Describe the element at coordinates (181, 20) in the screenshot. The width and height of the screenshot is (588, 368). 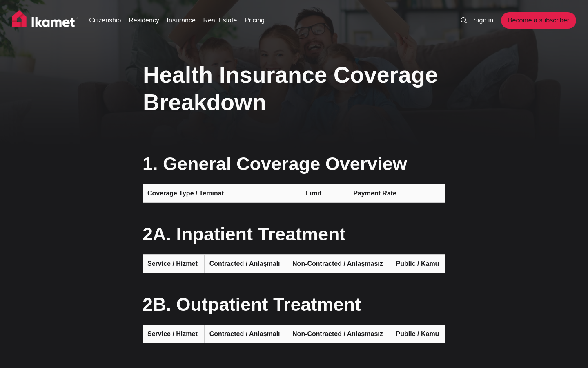
I see `a: Insurance` at that location.